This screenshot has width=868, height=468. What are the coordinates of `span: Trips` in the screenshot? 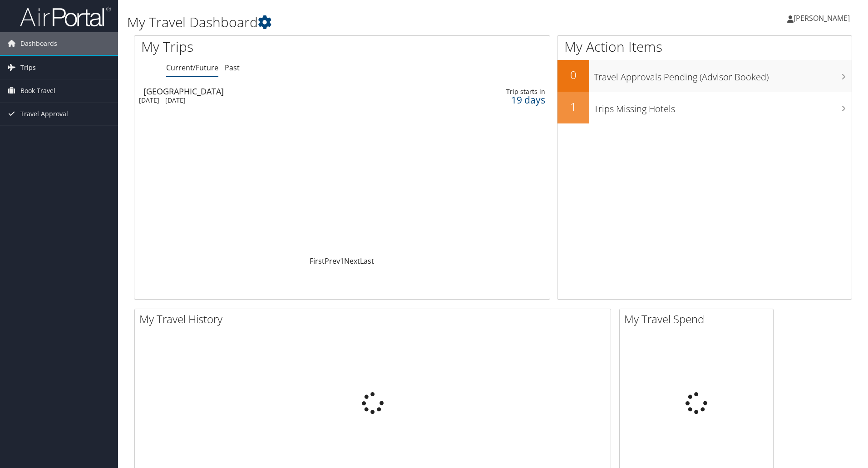 It's located at (28, 67).